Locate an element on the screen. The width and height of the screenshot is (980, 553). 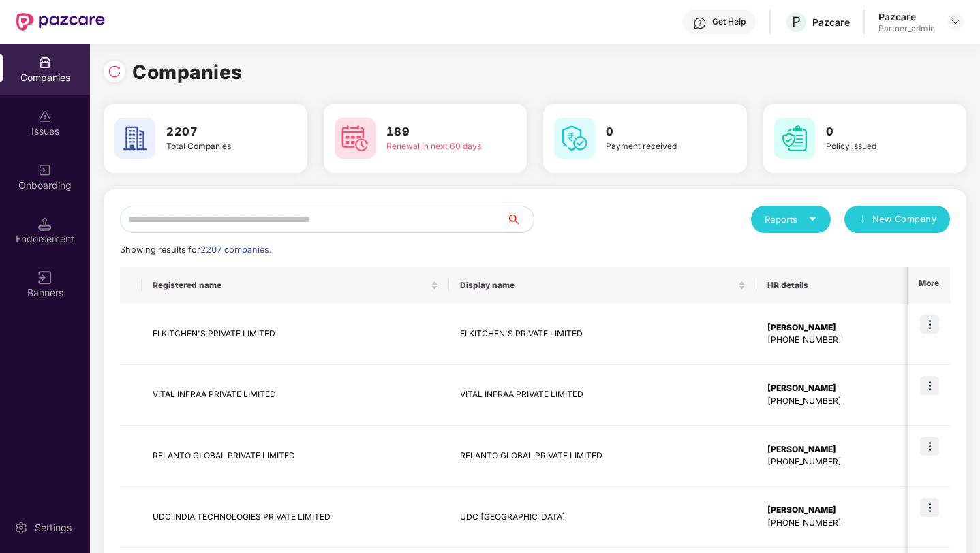
th: More is located at coordinates (929, 286).